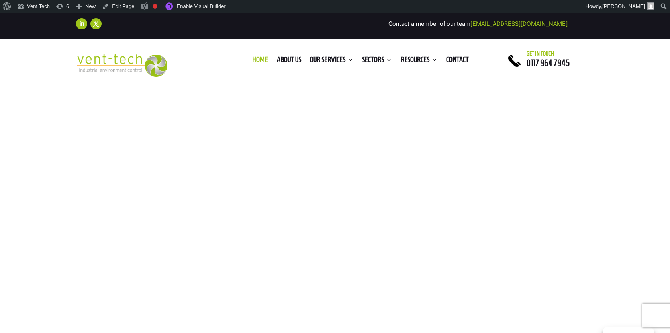 The width and height of the screenshot is (670, 333). What do you see at coordinates (457, 61) in the screenshot?
I see `a: Contact` at bounding box center [457, 61].